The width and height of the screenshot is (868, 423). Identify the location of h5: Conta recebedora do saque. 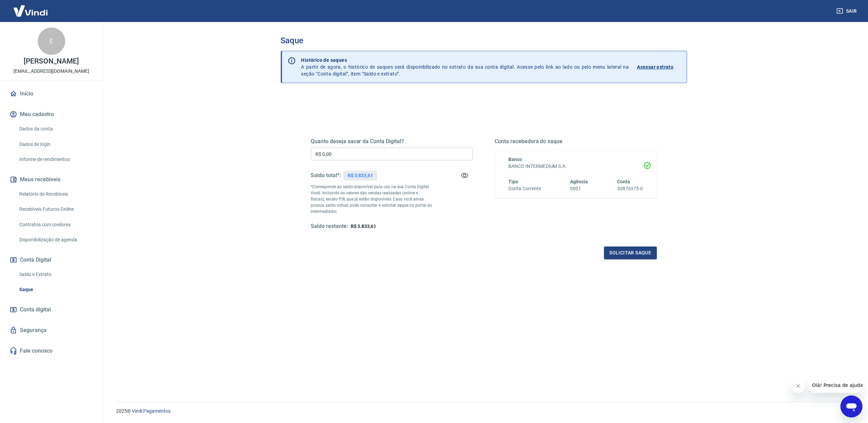
(576, 141).